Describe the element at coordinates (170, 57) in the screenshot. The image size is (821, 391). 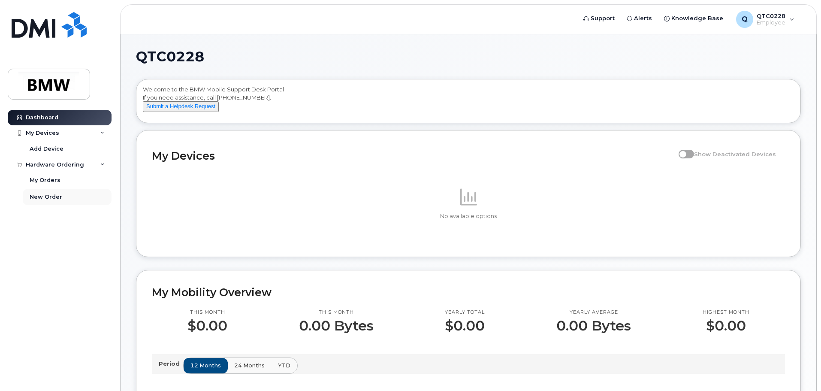
I see `span: QTC0228` at that location.